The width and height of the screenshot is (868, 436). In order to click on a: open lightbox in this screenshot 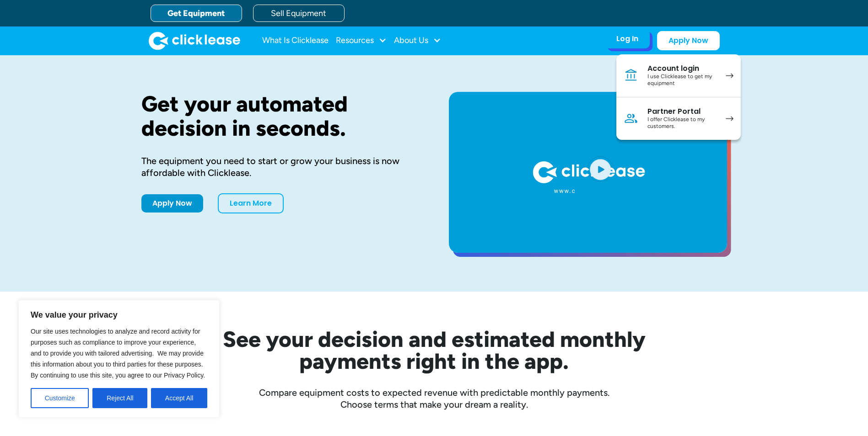, I will do `click(588, 172)`.